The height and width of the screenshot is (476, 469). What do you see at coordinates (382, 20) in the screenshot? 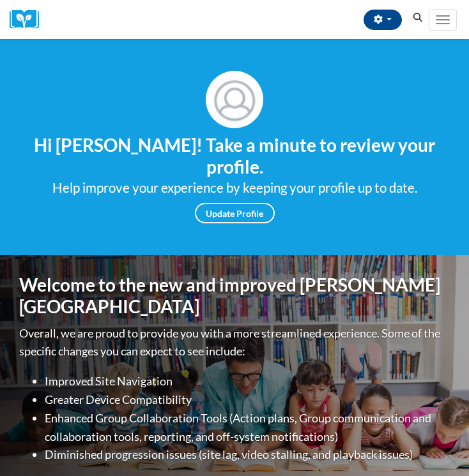
I see `button: Account Settings` at bounding box center [382, 20].